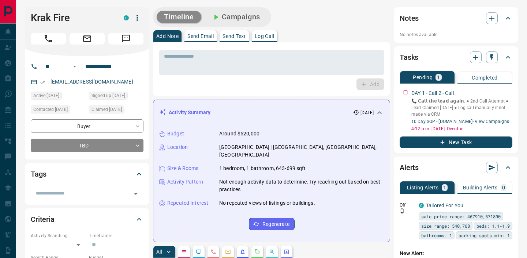  I want to click on p: Activity Pattern, so click(185, 182).